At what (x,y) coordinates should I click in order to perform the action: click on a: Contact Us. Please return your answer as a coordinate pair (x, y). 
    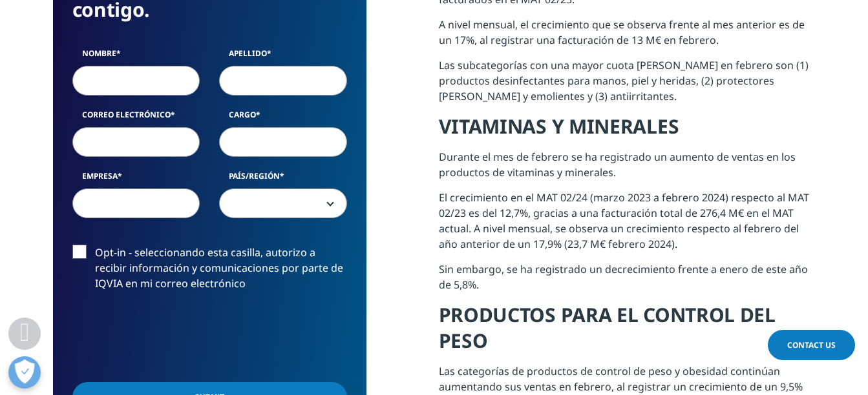
    Looking at the image, I should click on (811, 345).